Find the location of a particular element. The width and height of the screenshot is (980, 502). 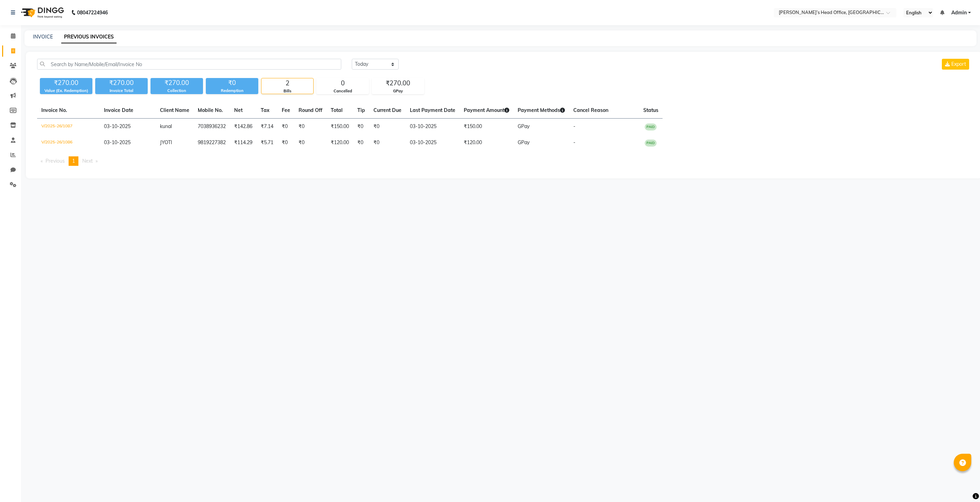

span: kunal is located at coordinates (166, 126).